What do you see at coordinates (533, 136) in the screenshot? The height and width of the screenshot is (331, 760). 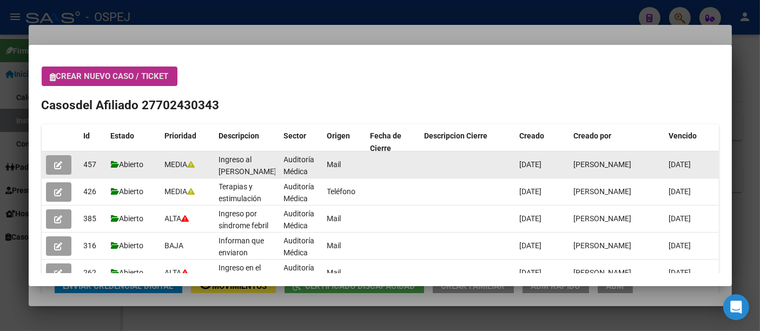 I see `span: Creado` at bounding box center [533, 136].